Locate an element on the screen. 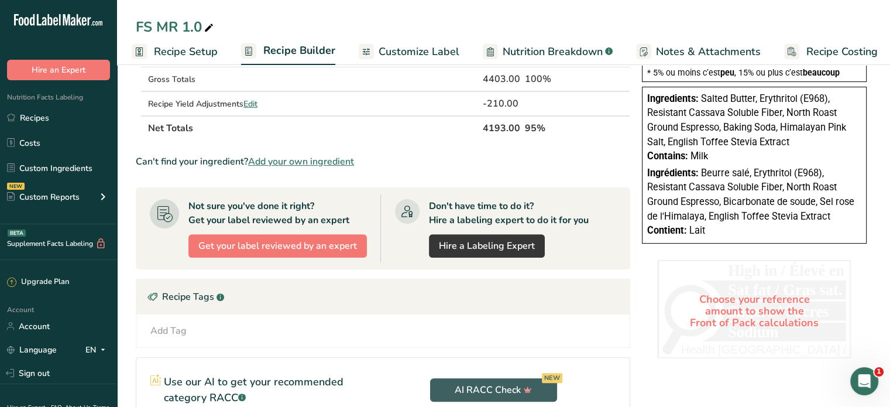 The width and height of the screenshot is (890, 407). span: Contains: is located at coordinates (667, 156).